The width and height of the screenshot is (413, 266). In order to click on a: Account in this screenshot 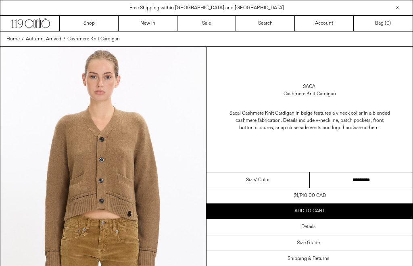, I will do `click(324, 23)`.